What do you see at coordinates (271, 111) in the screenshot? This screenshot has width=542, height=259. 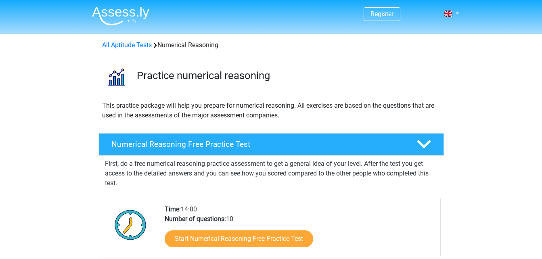 I see `p: This practice package will help you prepare for numerical reasoning. All exercises are based on t...` at bounding box center [271, 111].